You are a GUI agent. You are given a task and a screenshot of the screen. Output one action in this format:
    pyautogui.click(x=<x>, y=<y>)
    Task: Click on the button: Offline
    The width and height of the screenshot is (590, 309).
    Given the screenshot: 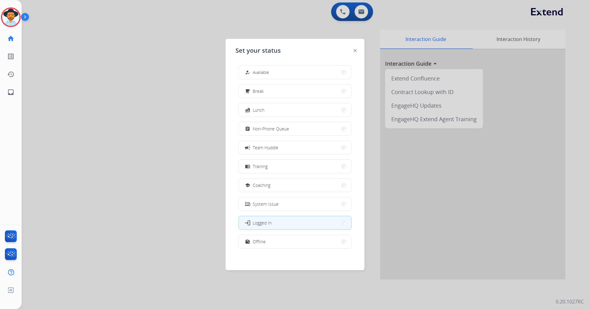 What is the action you would take?
    pyautogui.click(x=295, y=242)
    